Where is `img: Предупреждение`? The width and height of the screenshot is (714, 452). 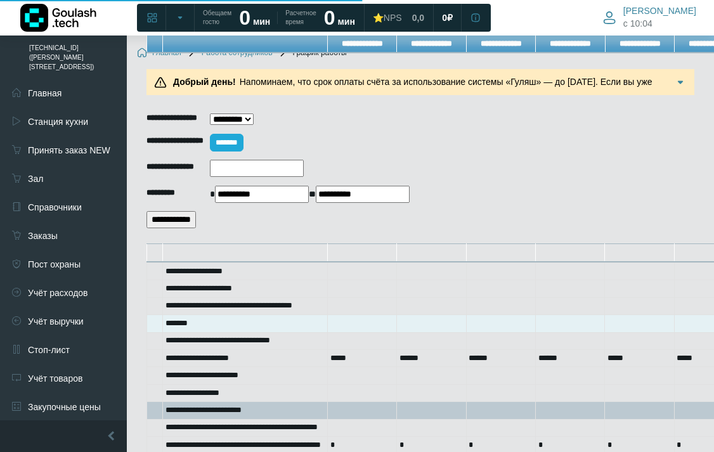
img: Предупреждение is located at coordinates (160, 82).